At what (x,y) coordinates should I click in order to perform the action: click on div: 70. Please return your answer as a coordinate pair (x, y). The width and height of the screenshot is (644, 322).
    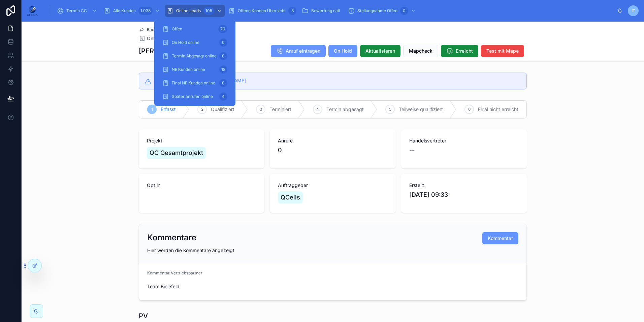
    Looking at the image, I should click on (223, 29).